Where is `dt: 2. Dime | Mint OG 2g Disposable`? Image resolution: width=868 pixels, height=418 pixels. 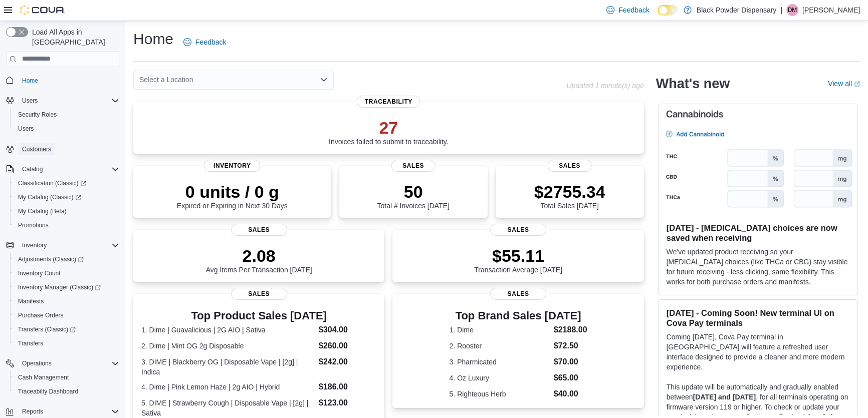 dt: 2. Dime | Mint OG 2g Disposable is located at coordinates (228, 346).